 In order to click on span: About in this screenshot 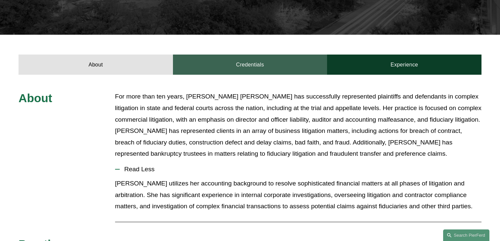, I will do `click(35, 98)`.